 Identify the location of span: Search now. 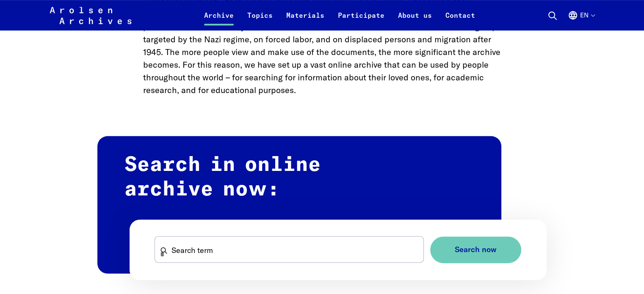
(476, 249).